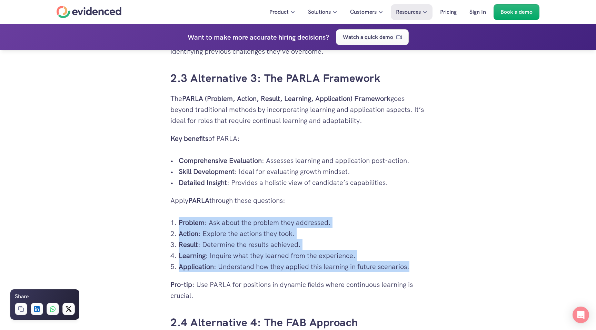  What do you see at coordinates (302, 183) in the screenshot?
I see `p: : Provides a holistic view of candidate’s capabilities.` at bounding box center [302, 183].